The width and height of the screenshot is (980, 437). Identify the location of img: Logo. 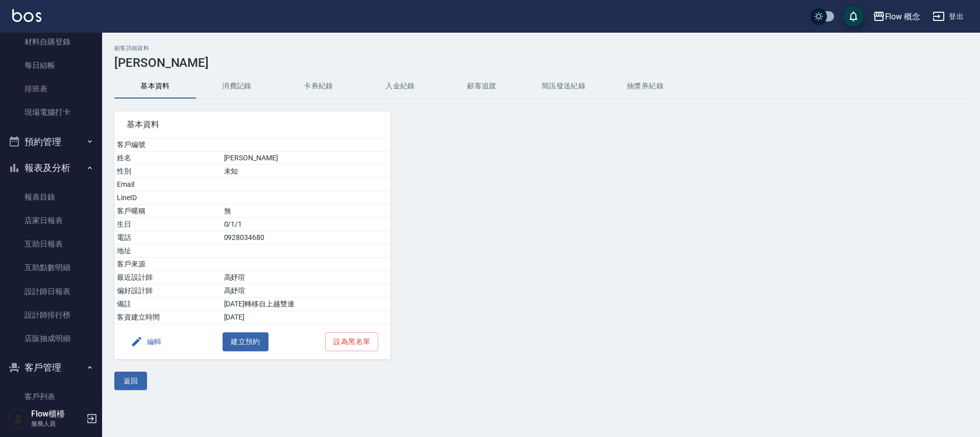
(27, 16).